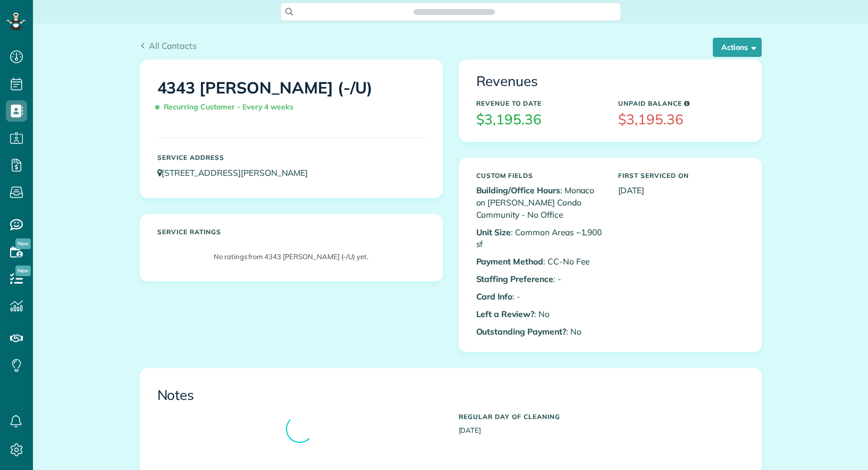 The height and width of the screenshot is (470, 868). What do you see at coordinates (539, 103) in the screenshot?
I see `h5: Revenue to Date` at bounding box center [539, 103].